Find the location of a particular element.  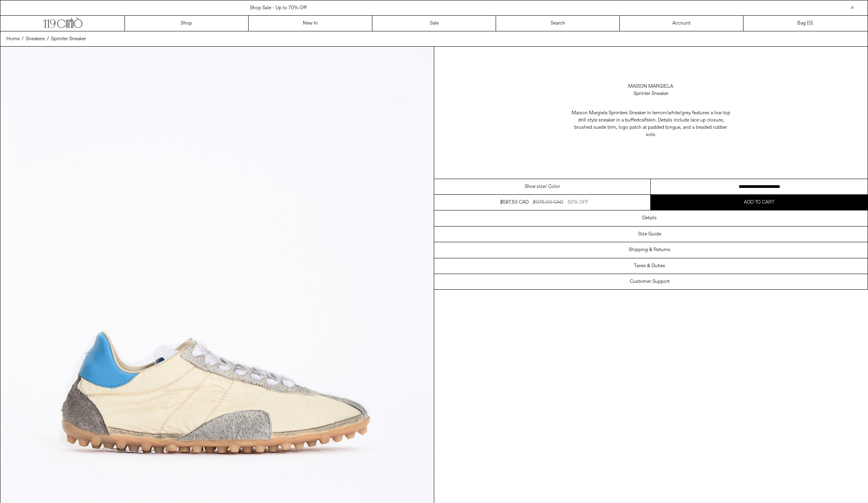

a: Sale is located at coordinates (434, 24).